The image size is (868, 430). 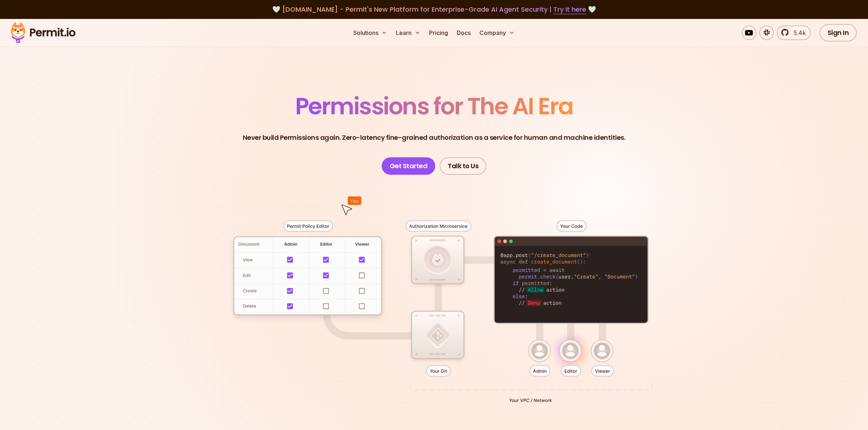 I want to click on button: Company, so click(x=497, y=33).